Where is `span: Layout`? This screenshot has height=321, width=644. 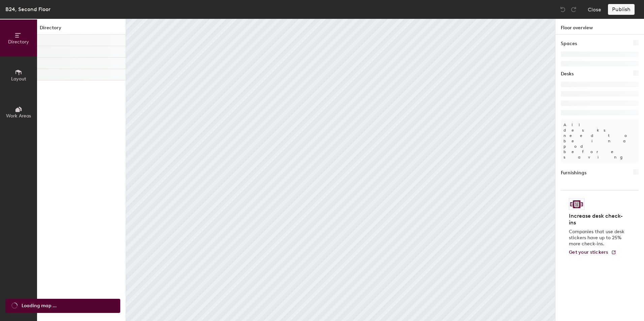
span: Layout is located at coordinates (19, 79).